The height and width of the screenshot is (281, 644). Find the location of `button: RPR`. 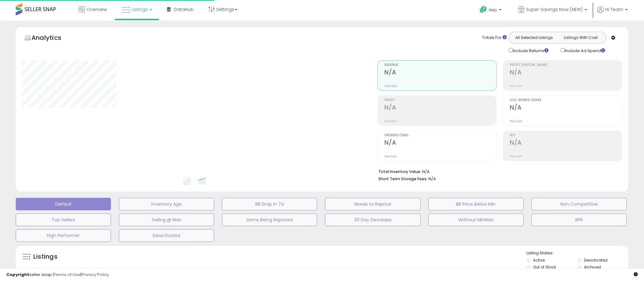

button: RPR is located at coordinates (579, 220).